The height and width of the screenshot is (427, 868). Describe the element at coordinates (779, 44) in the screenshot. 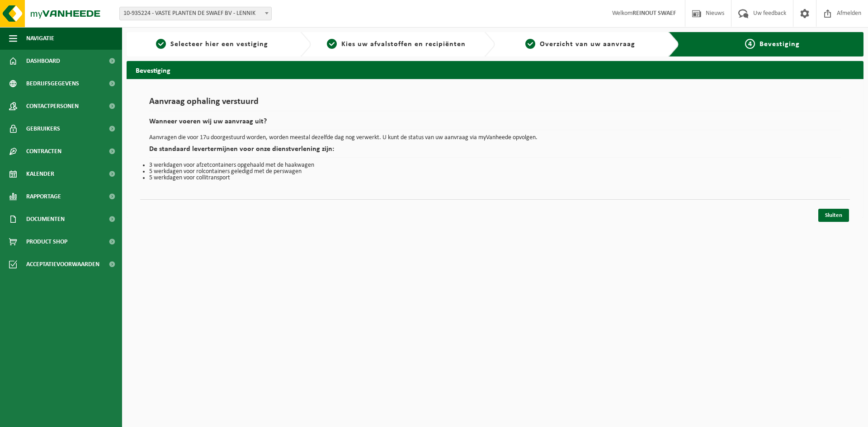

I see `span: Bevestiging` at that location.